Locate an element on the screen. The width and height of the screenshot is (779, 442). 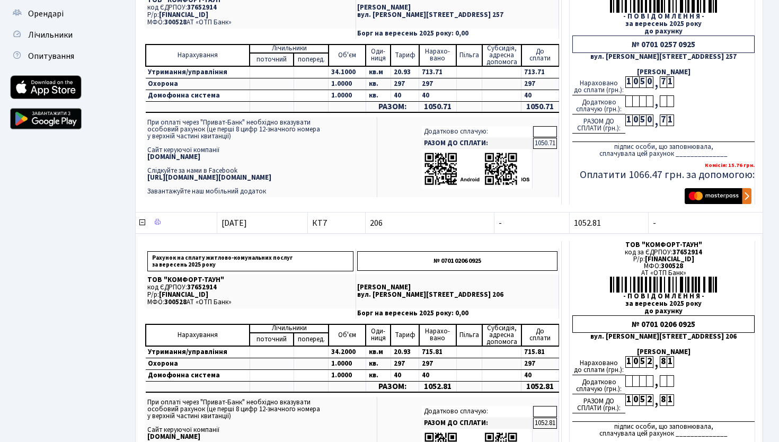
h5: Оплатити 1066.47 грн. за допомогою: is located at coordinates (664, 175).